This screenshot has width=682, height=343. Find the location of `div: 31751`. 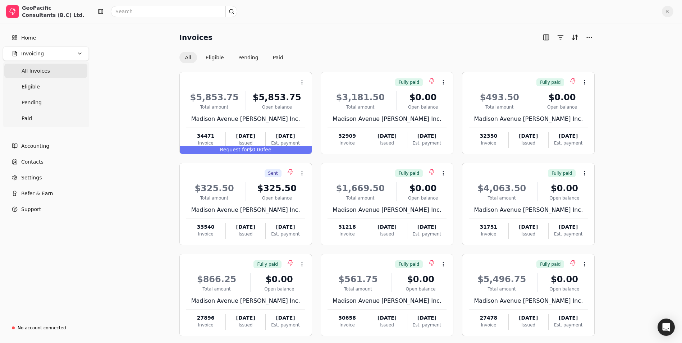

div: 31751 is located at coordinates (488, 227).